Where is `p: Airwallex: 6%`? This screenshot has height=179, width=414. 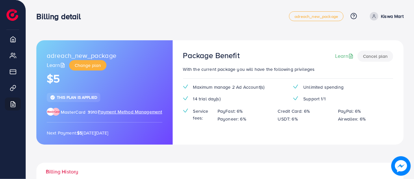 p: Airwallex: 6% is located at coordinates (352, 119).